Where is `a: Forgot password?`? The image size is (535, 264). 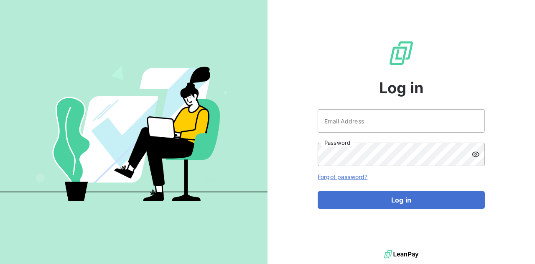 a: Forgot password? is located at coordinates (342, 176).